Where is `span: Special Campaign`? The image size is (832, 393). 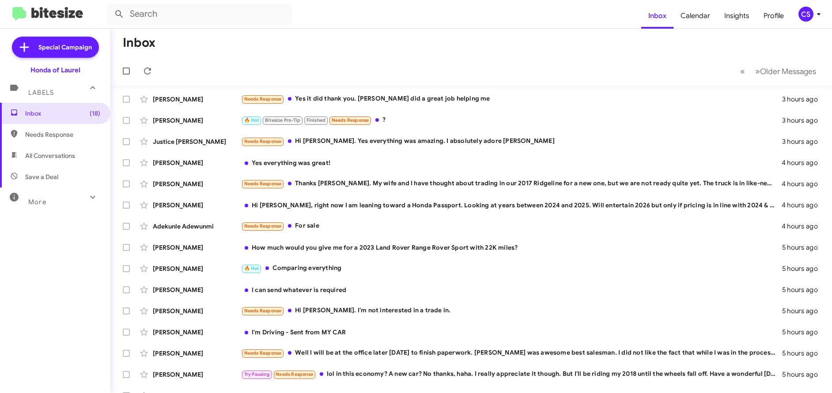 span: Special Campaign is located at coordinates (65, 47).